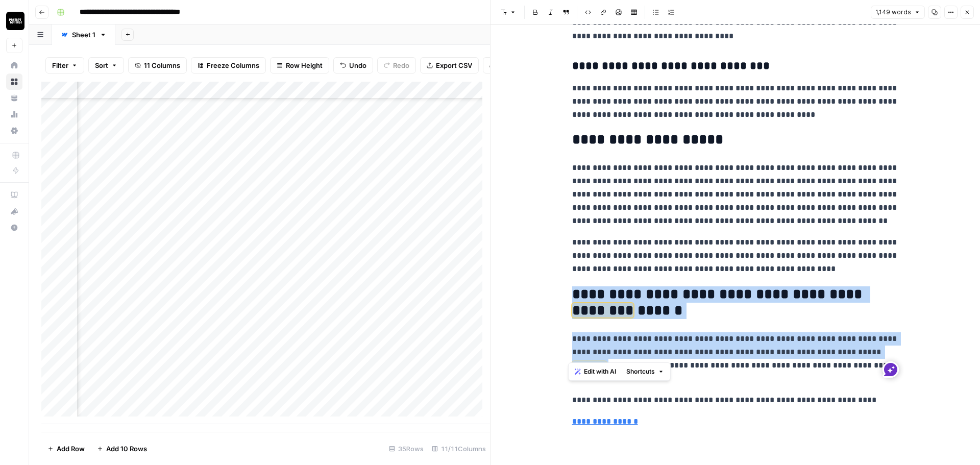  Describe the element at coordinates (14, 21) in the screenshot. I see `button: Workspace: Contact Studios` at that location.